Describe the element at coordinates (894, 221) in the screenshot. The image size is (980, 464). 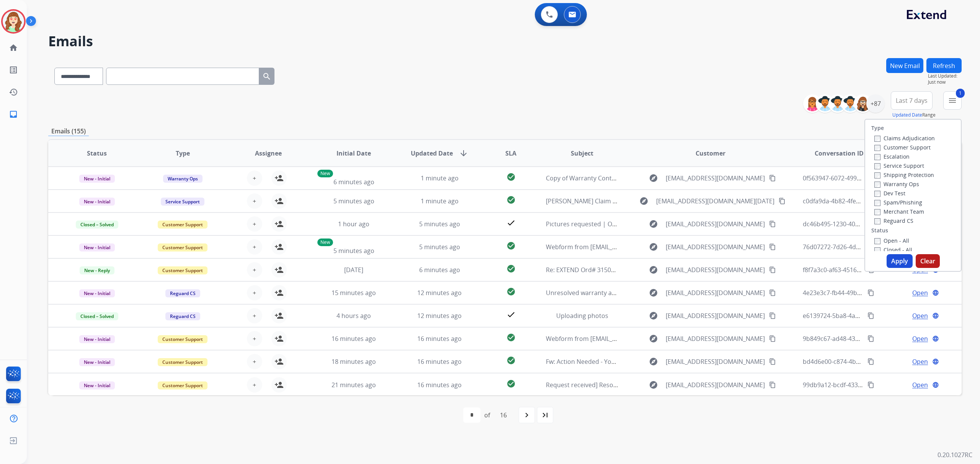
I see `label: Reguard CS` at that location.